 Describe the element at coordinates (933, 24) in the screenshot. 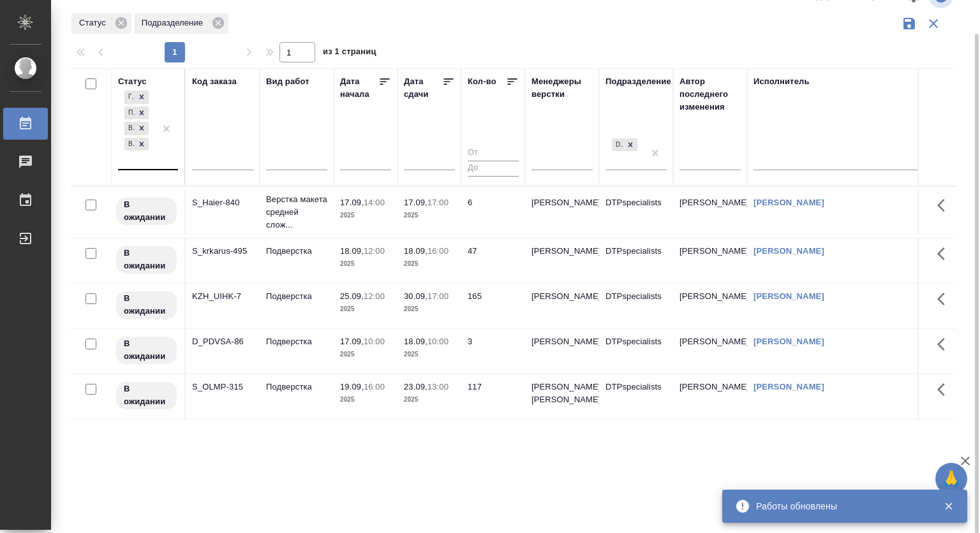

I see `button: Сбросить фильтры` at that location.